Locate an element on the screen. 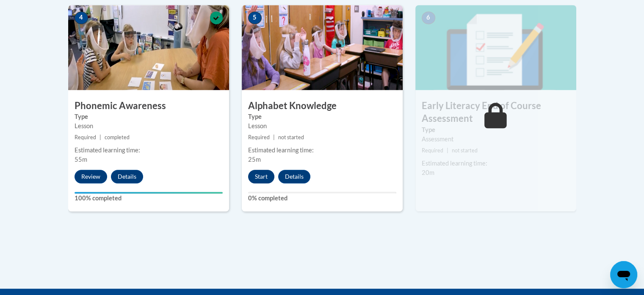  span: 5 is located at coordinates (255, 17).